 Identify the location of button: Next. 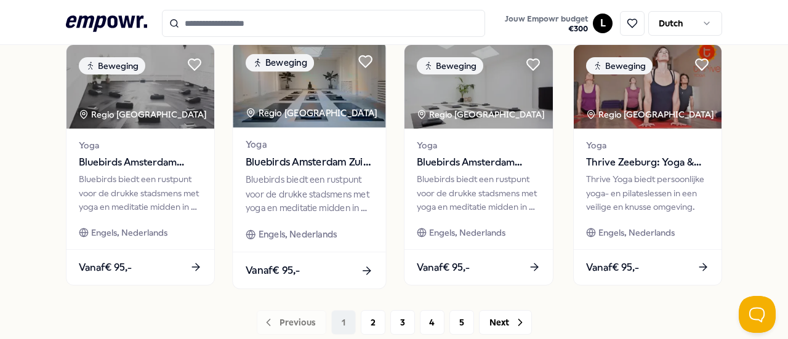
(505, 323).